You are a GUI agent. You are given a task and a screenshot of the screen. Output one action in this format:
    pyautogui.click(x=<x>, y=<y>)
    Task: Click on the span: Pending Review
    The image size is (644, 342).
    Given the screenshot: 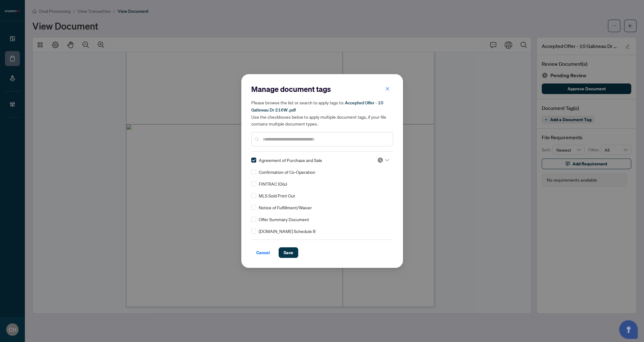 What is the action you would take?
    pyautogui.click(x=383, y=160)
    